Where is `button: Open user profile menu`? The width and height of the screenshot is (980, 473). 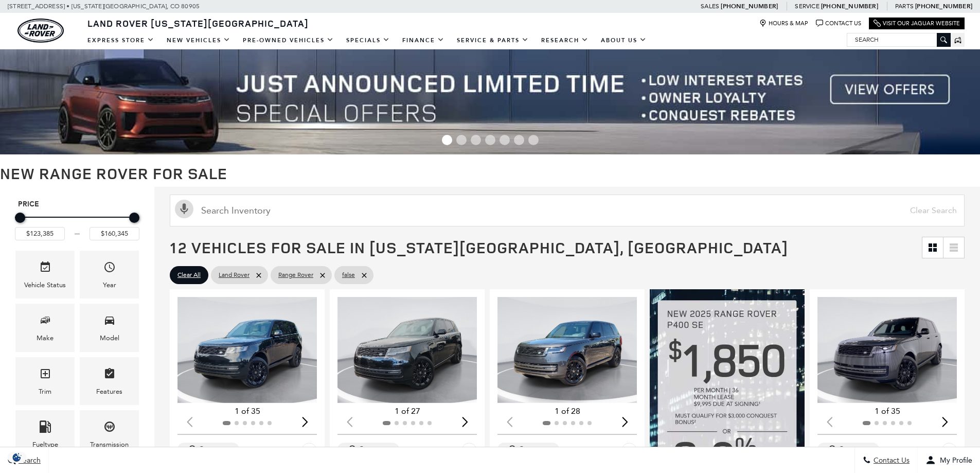
button: Open user profile menu is located at coordinates (949, 460).